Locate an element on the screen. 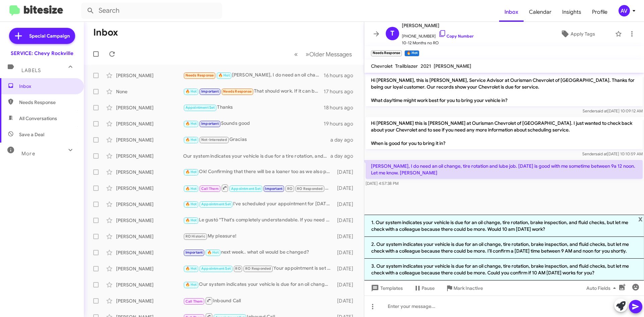 Image resolution: width=644 pixels, height=317 pixels. span: Calendar is located at coordinates (540, 12).